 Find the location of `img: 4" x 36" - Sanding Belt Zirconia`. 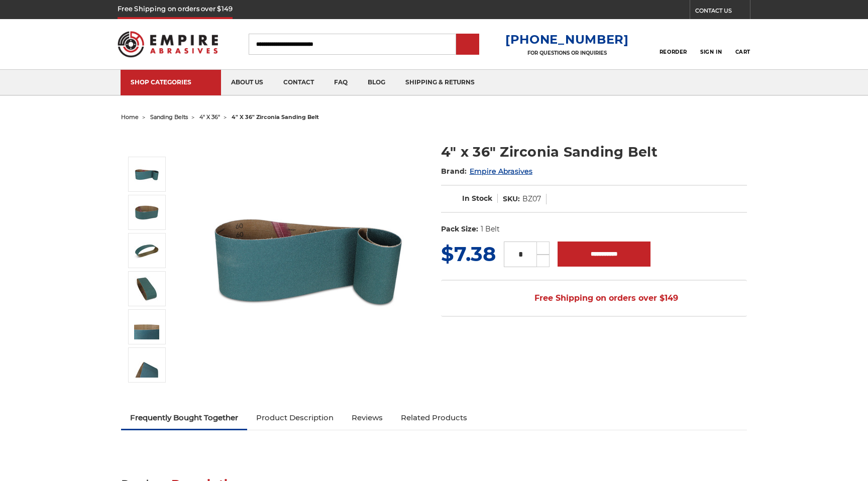

img: 4" x 36" - Sanding Belt Zirconia is located at coordinates (147, 365).